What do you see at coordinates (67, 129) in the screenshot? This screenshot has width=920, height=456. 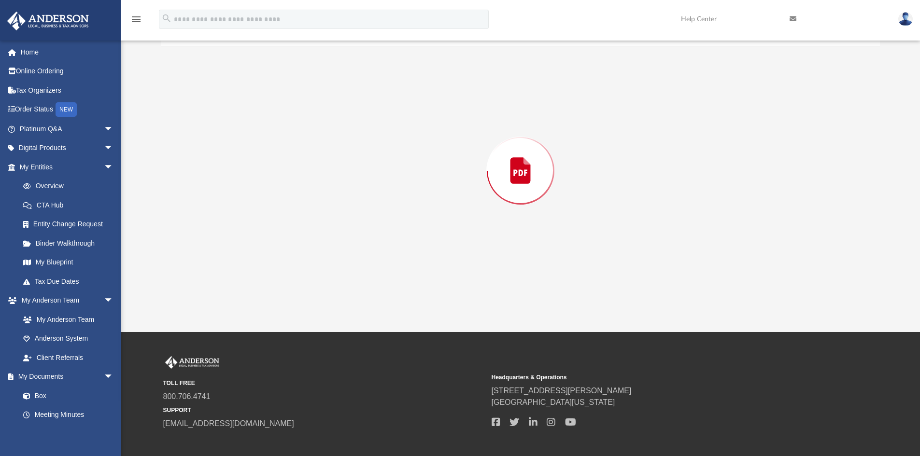 I see `a: Platinum Q&Aarrow_drop_down` at bounding box center [67, 129].